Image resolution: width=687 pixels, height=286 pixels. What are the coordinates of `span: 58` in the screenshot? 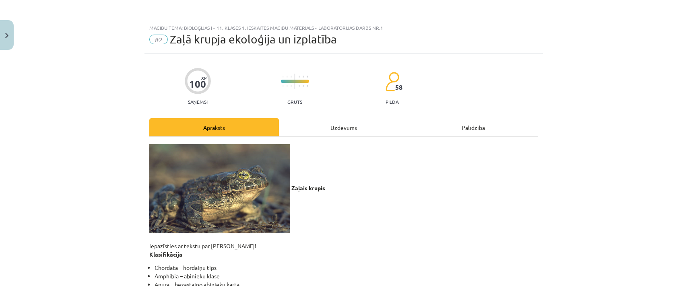 It's located at (399, 87).